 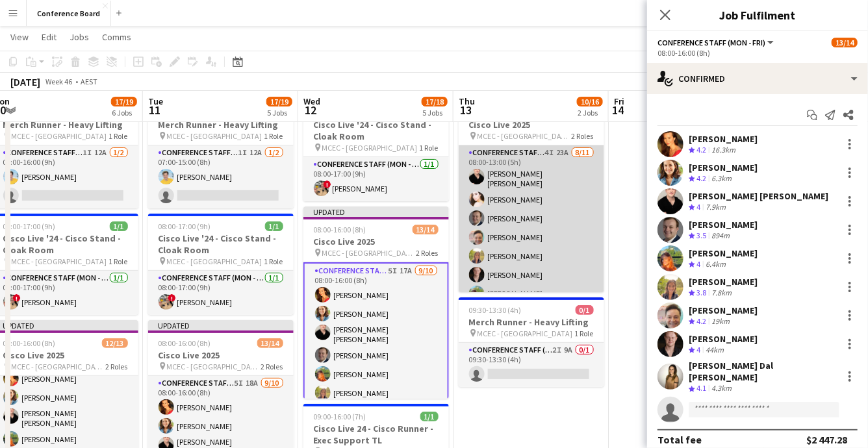 I want to click on app-card-role: Conference Staff (Mon - Fri)2I9A0/109:30-13:30 (4h), so click(x=531, y=365).